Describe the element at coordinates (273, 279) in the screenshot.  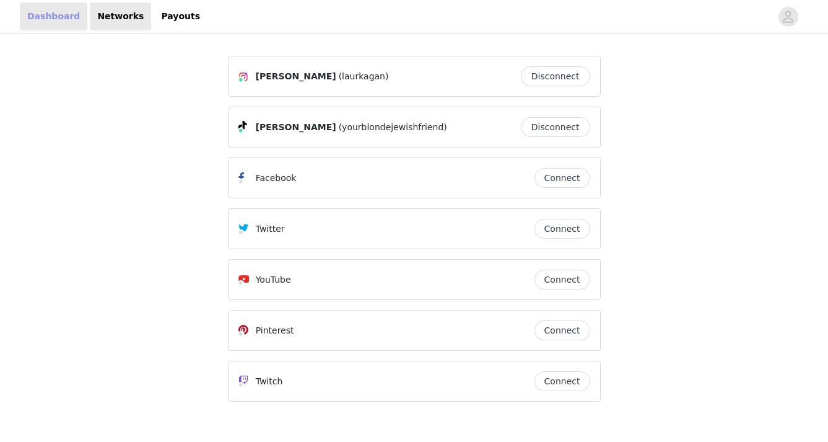
I see `p: YouTube` at that location.